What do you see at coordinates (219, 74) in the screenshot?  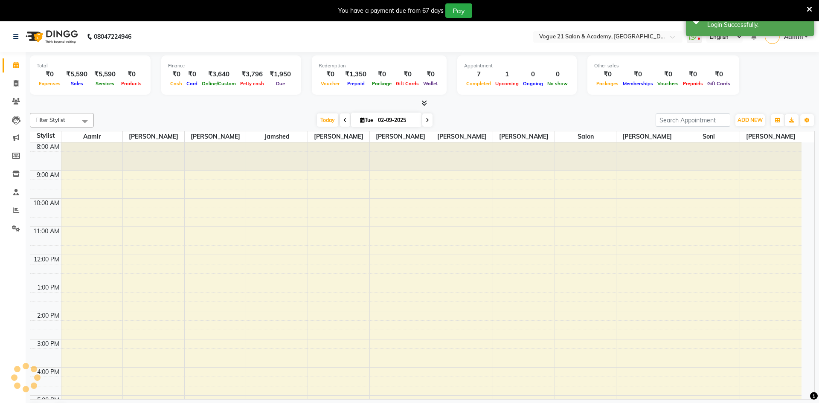 I see `div: ₹3,640` at bounding box center [219, 74].